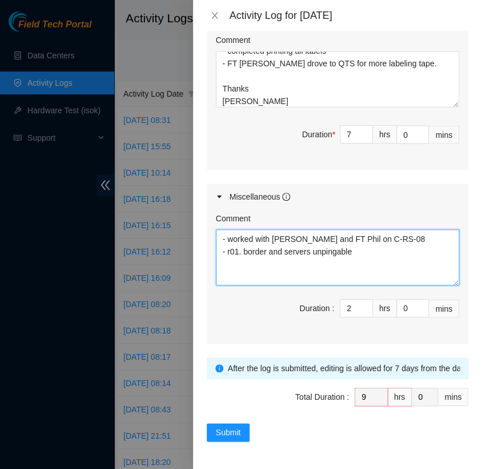  I want to click on div: Duration :, so click(317, 308).